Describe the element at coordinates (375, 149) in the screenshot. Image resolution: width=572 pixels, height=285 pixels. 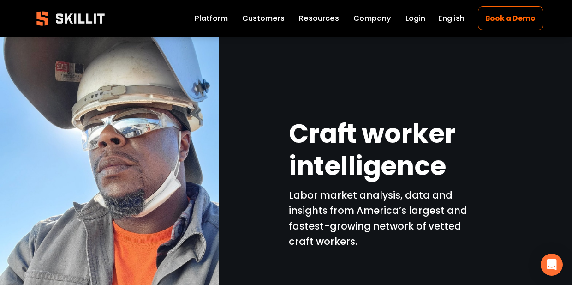
I see `strong: Craft worker intelligence` at that location.